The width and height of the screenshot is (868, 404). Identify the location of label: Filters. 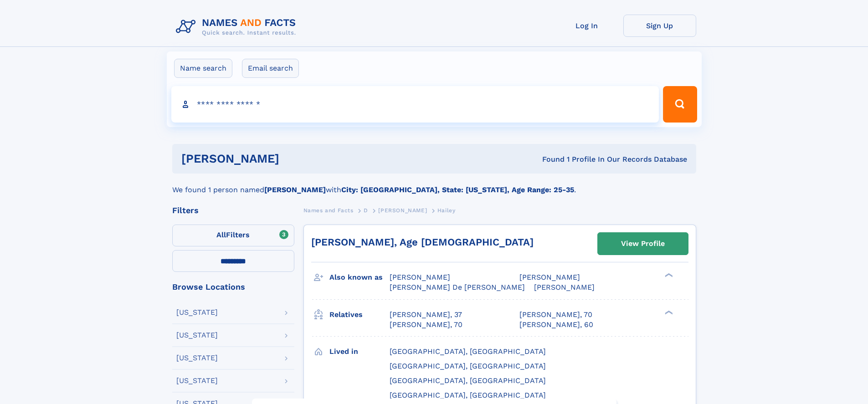
(233, 235).